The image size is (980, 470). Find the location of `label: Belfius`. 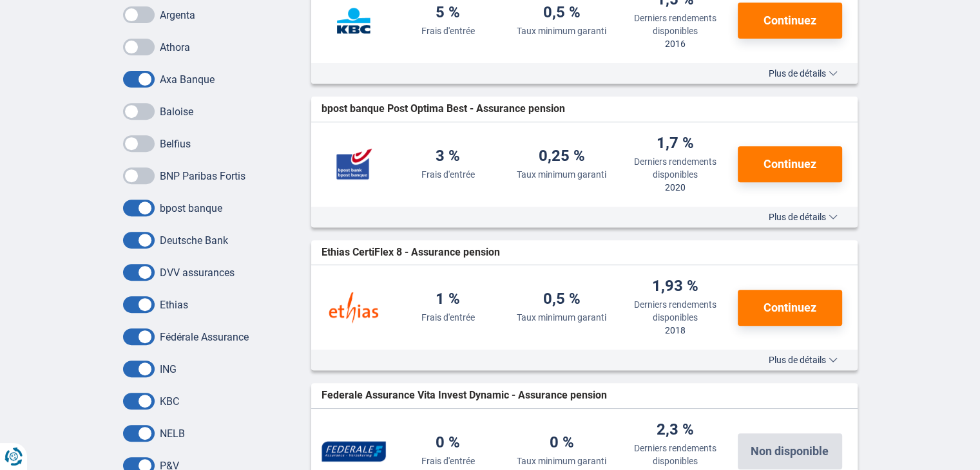

label: Belfius is located at coordinates (175, 143).